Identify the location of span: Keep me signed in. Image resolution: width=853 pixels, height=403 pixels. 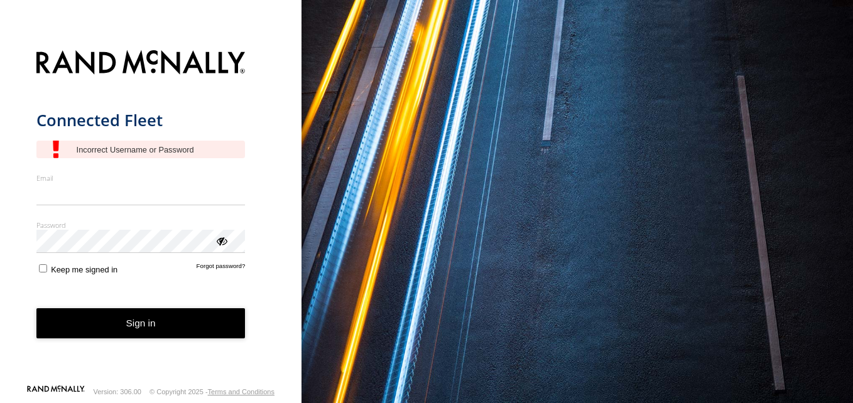
(84, 270).